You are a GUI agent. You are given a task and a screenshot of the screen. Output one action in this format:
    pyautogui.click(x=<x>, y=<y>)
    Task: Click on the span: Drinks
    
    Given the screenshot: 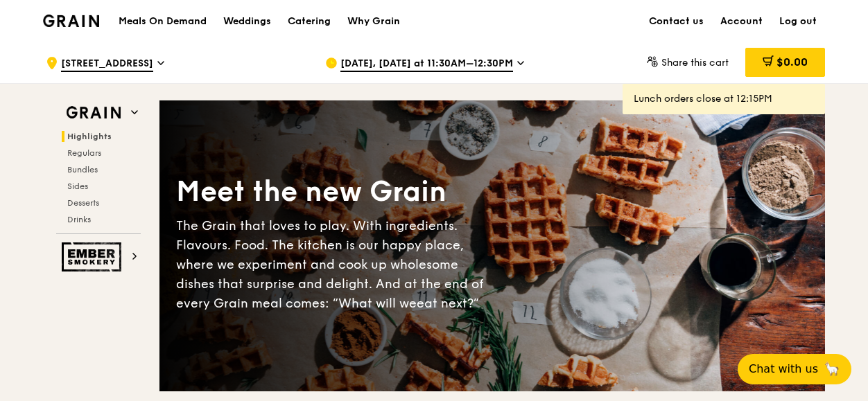 What is the action you would take?
    pyautogui.click(x=79, y=220)
    